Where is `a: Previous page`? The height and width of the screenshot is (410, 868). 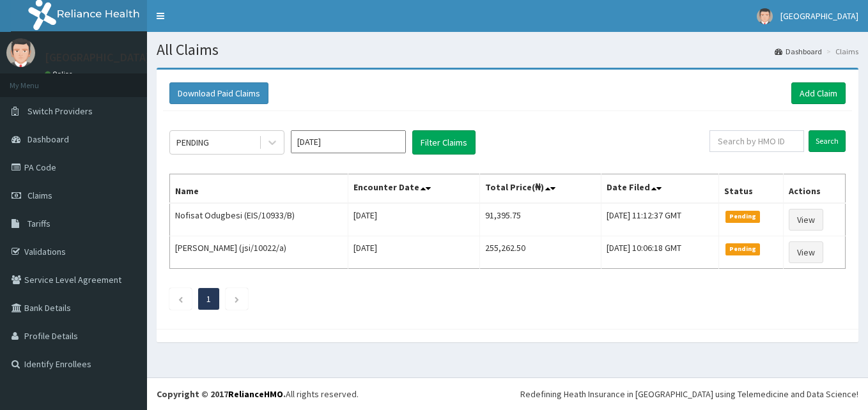
a: Previous page is located at coordinates (180, 299).